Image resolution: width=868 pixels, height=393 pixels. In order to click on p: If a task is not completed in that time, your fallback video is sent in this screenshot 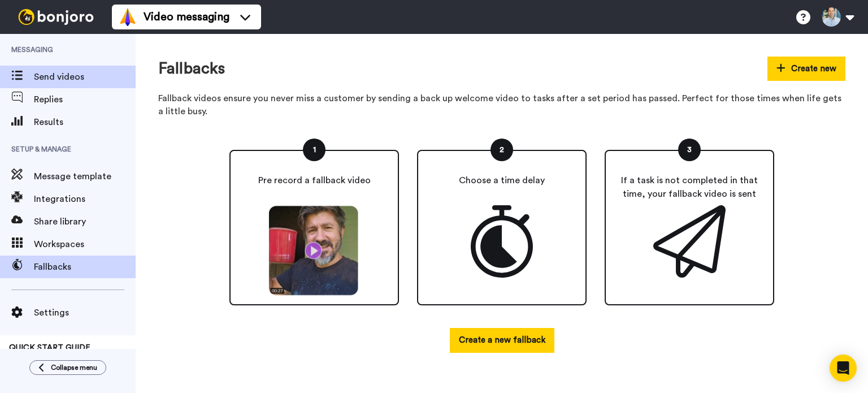, I will do `click(689, 187)`.